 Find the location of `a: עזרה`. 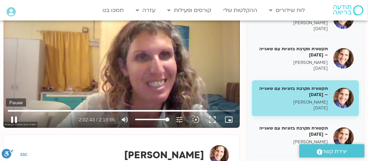

a: עזרה is located at coordinates (145, 10).